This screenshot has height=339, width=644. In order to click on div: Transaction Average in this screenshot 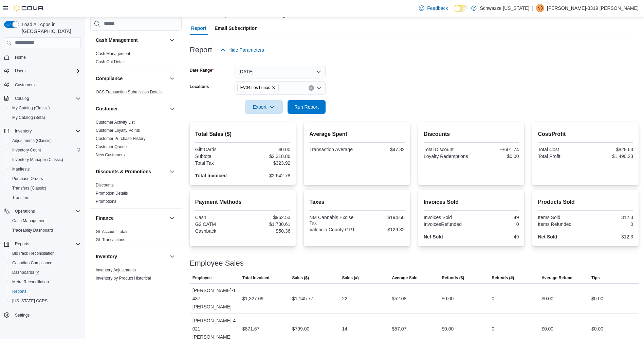, I will do `click(332, 150)`.